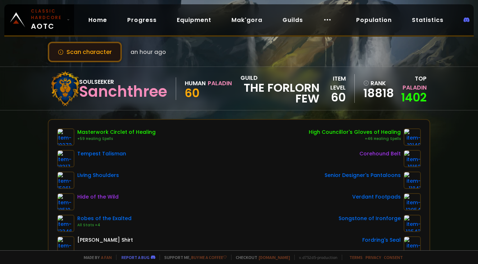 Image resolution: width=478 pixels, height=264 pixels. I want to click on img: item-11841, so click(412, 180).